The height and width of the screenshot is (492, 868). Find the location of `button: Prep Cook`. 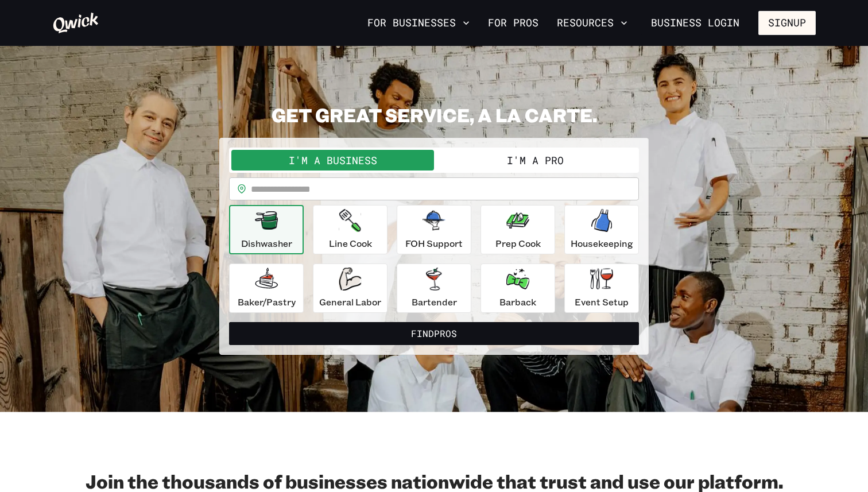

button: Prep Cook is located at coordinates (518, 230).